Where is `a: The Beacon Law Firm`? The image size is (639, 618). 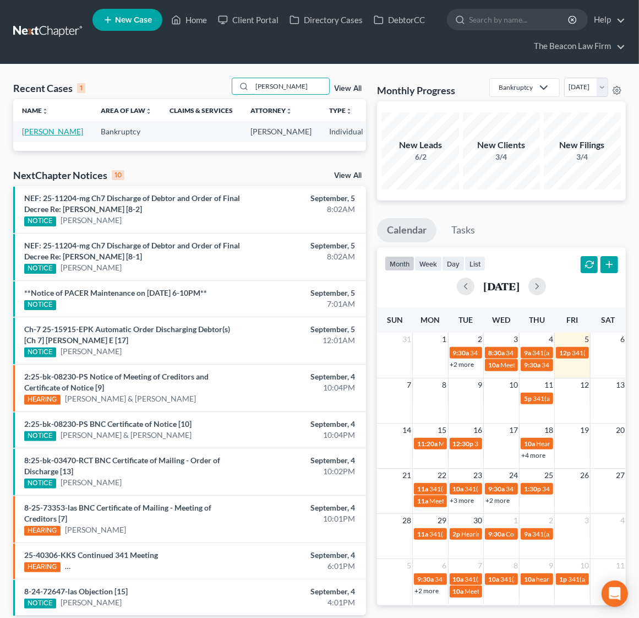 a: The Beacon Law Firm is located at coordinates (577, 46).